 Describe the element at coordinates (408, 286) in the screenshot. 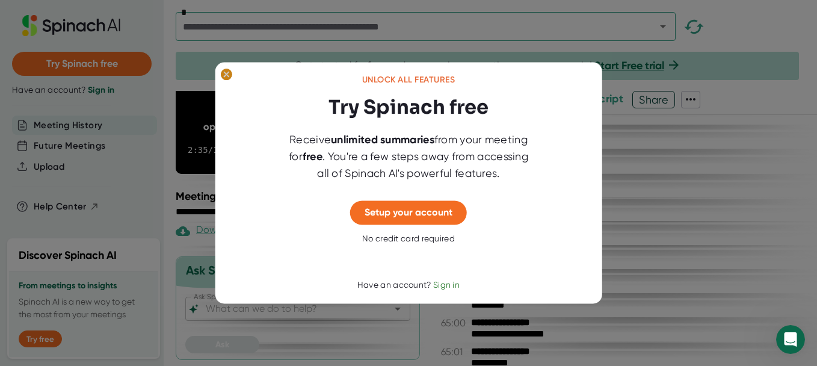

I see `div: Have an account?` at that location.